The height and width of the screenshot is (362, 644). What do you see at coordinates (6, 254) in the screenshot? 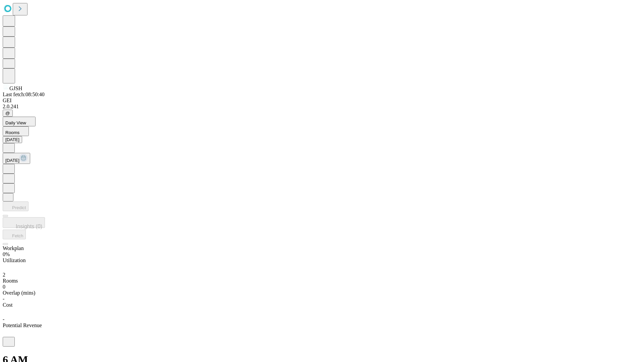
I see `span: 0%` at bounding box center [6, 254].